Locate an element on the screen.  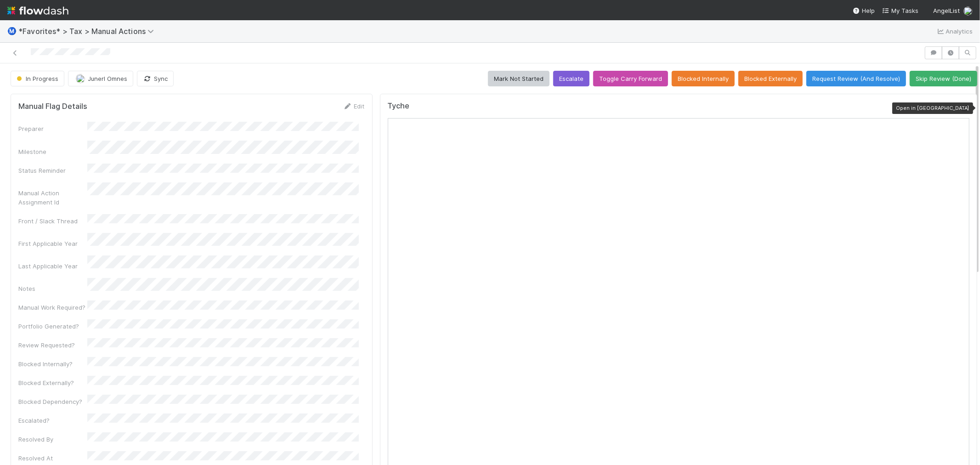
div: Help is located at coordinates (865, 11).